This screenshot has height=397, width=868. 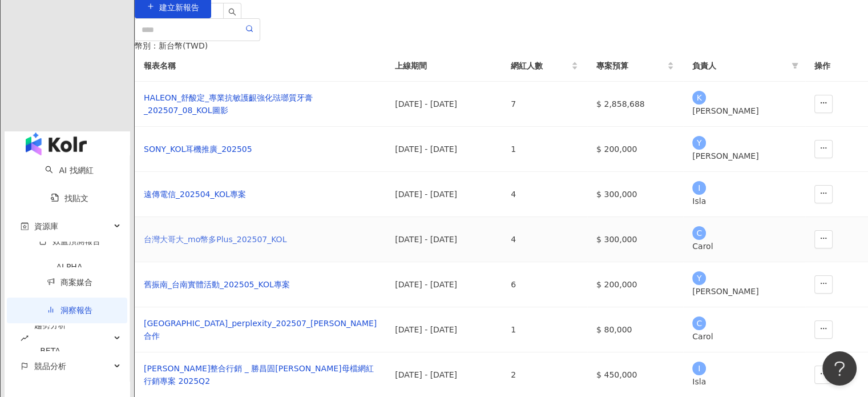 What do you see at coordinates (501, 46) in the screenshot?
I see `div: 幣別 ： 新台幣 ( TWD )` at bounding box center [501, 46].